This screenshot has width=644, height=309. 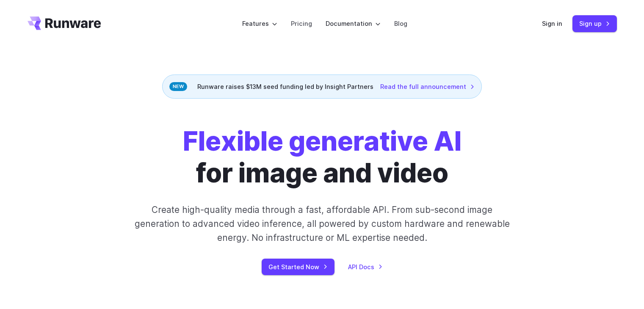 I want to click on a: Read the full announcement, so click(x=428, y=87).